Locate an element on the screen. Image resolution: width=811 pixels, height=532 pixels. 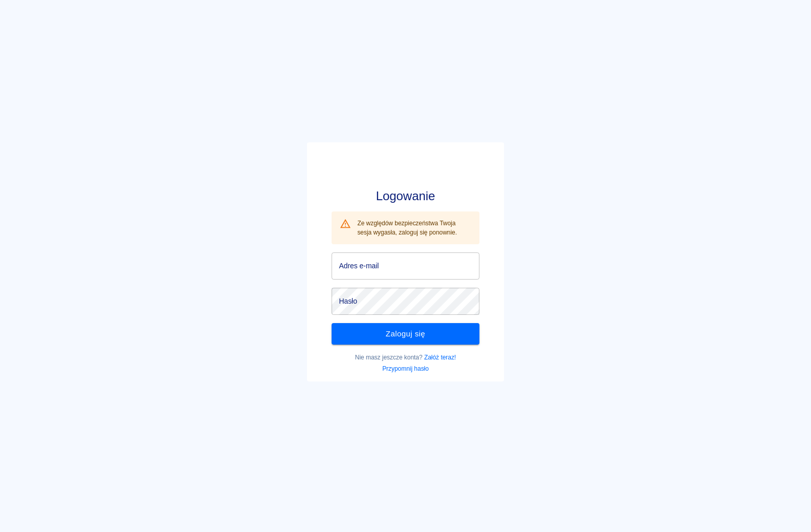
button: Zaloguj się is located at coordinates (405, 334).